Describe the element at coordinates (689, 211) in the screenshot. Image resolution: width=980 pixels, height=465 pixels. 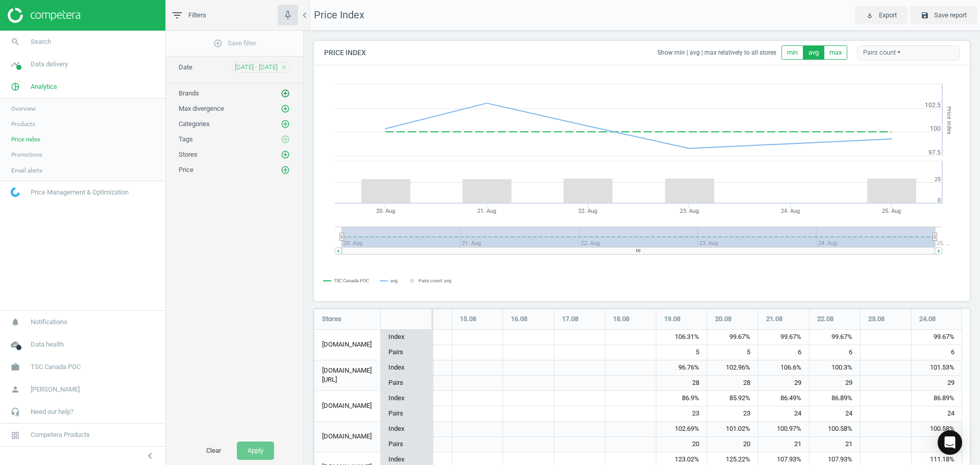
I see `tspan: 23. Aug` at that location.